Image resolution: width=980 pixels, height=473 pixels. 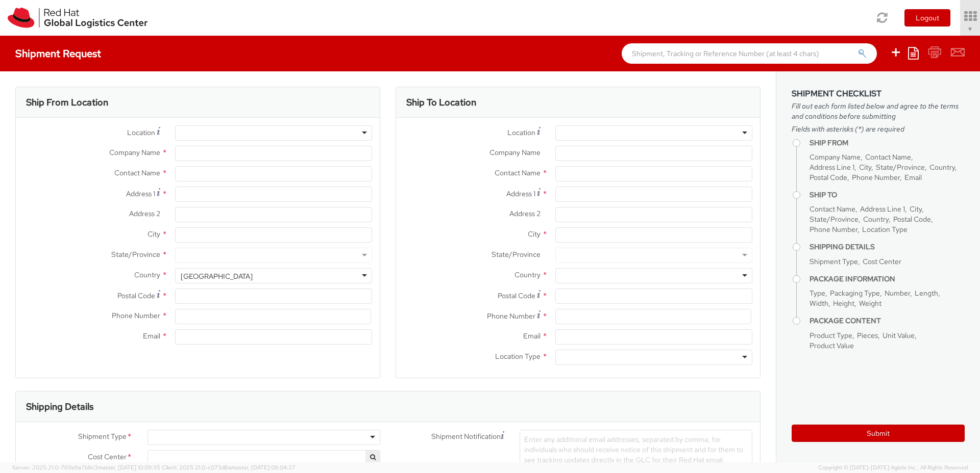 What do you see at coordinates (855, 293) in the screenshot?
I see `span: Packaging Type` at bounding box center [855, 293].